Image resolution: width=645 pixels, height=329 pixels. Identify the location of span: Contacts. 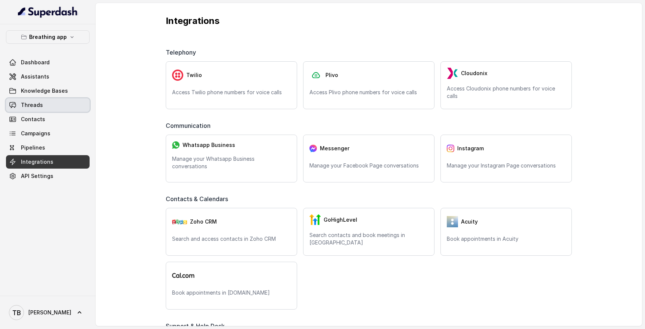
(33, 119).